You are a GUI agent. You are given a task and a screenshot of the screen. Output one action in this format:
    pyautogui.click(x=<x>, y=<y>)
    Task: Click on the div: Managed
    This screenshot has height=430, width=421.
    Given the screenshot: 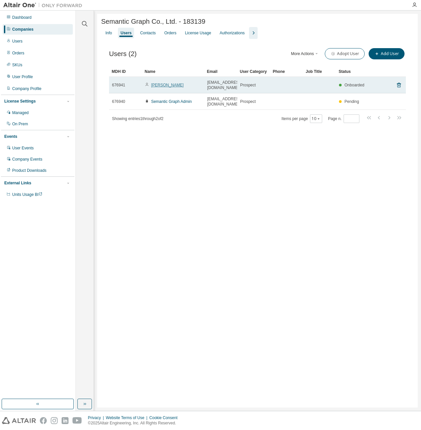 What is the action you would take?
    pyautogui.click(x=20, y=113)
    